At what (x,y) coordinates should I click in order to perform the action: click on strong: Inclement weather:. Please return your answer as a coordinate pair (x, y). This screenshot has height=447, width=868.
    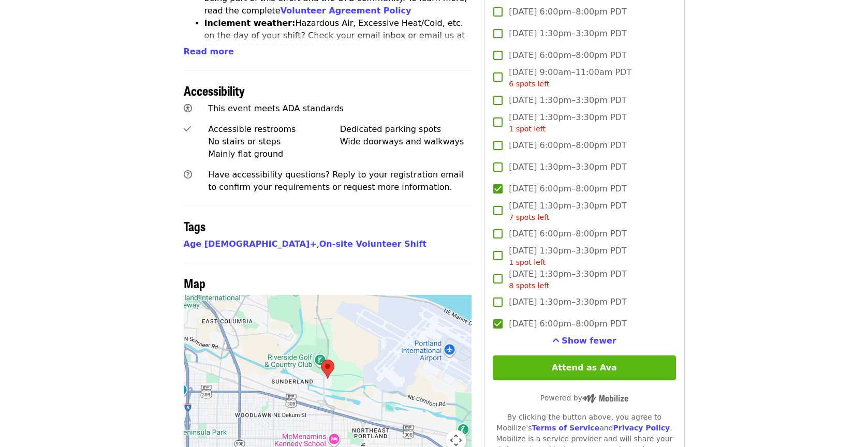
    Looking at the image, I should click on (250, 23).